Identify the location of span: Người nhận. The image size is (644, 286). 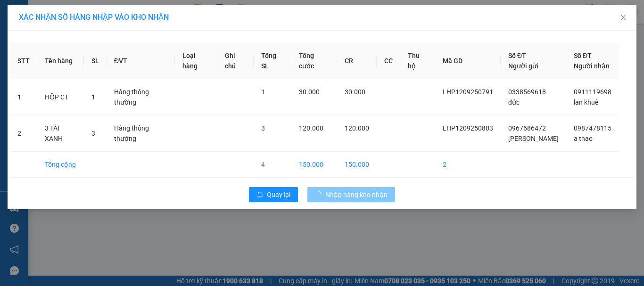
(591, 66).